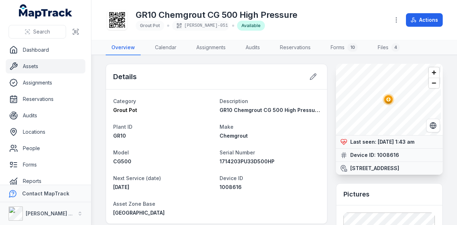  I want to click on span: Model, so click(121, 153).